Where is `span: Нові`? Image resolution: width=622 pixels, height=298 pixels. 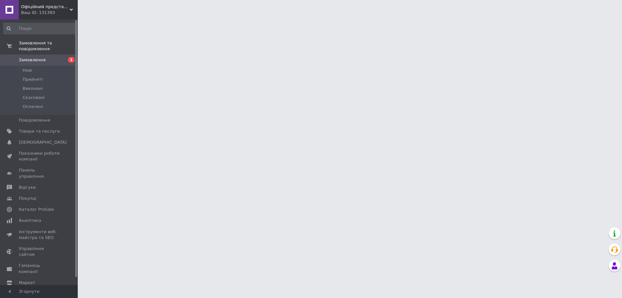 span: Нові is located at coordinates (27, 70).